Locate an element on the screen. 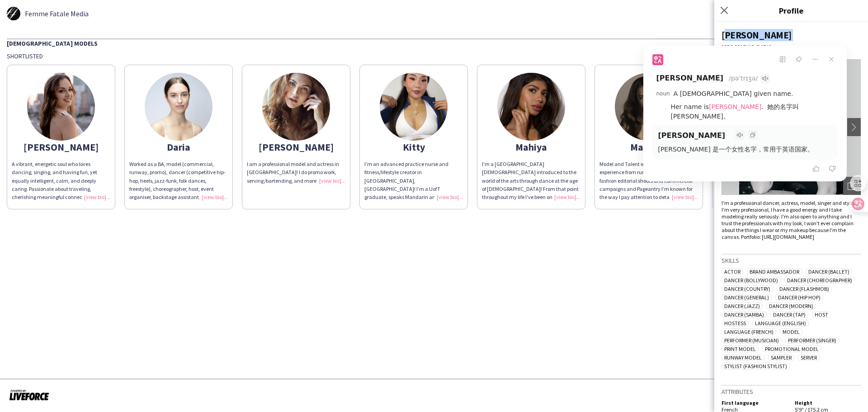  div: I'm a professional dancer, actress, model, singer and stylist. I'm very professional, I have a go... is located at coordinates (791, 220).